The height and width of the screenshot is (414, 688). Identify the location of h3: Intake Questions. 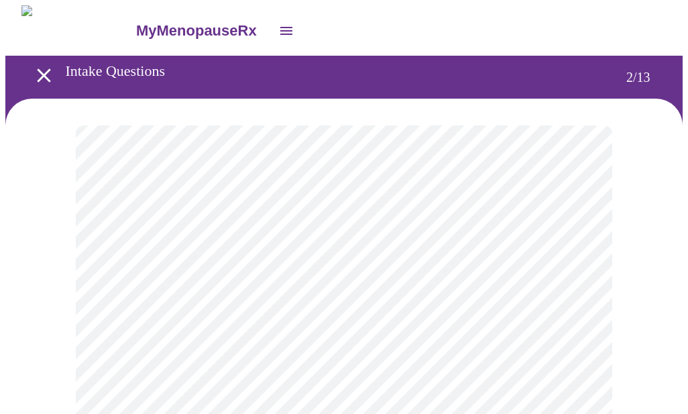
(319, 71).